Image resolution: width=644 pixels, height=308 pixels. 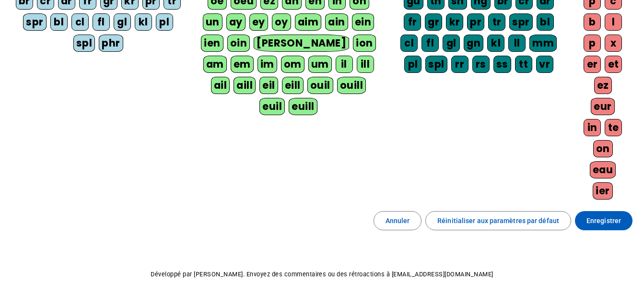 I want to click on div: gn, so click(x=474, y=43).